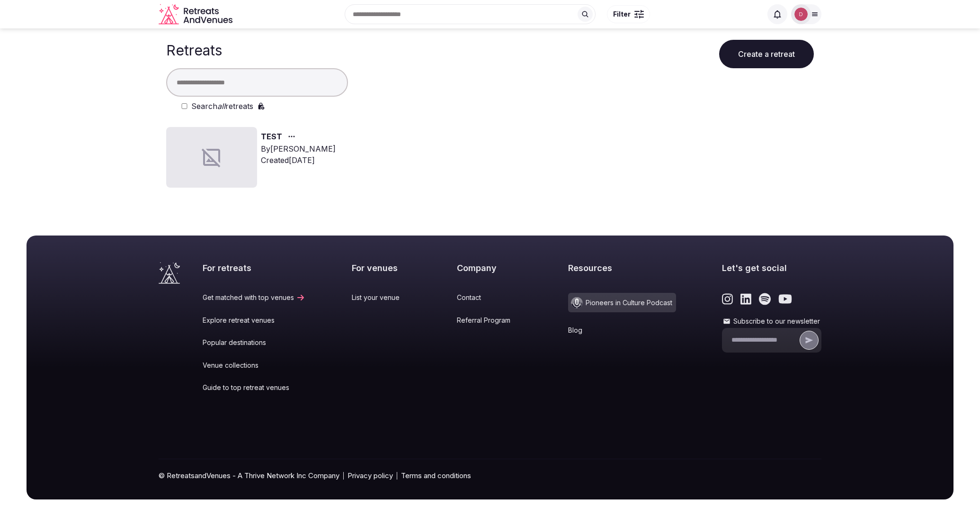 This screenshot has height=526, width=980. What do you see at coordinates (801, 14) in the screenshot?
I see `img: Danielle Leung` at bounding box center [801, 14].